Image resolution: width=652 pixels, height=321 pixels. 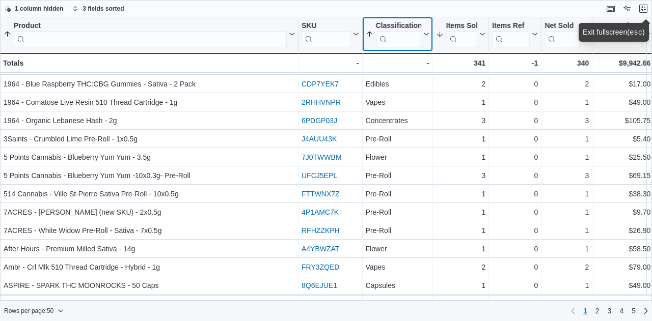 I want to click on div: 1964 - Organic Lebanese Hash - 2g, so click(x=149, y=121).